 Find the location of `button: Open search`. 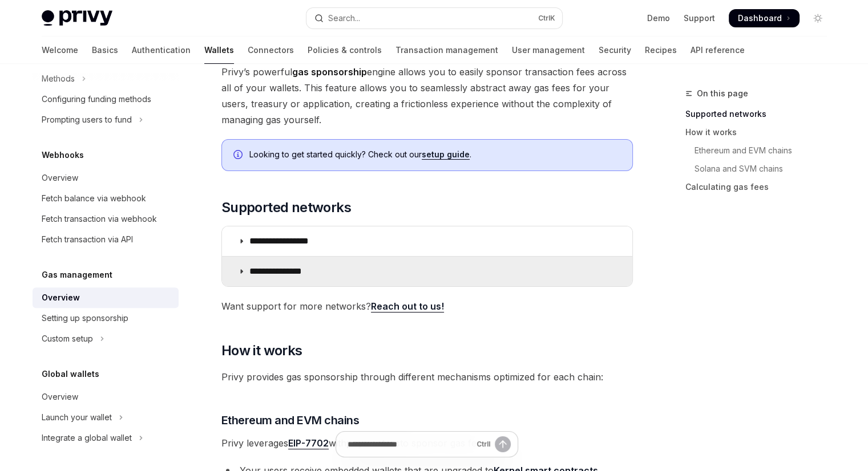

button: Open search is located at coordinates (434, 19).